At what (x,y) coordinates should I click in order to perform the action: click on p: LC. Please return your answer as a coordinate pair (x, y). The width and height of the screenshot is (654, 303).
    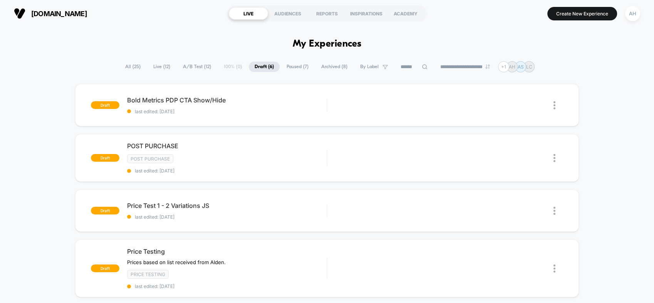
    Looking at the image, I should click on (529, 67).